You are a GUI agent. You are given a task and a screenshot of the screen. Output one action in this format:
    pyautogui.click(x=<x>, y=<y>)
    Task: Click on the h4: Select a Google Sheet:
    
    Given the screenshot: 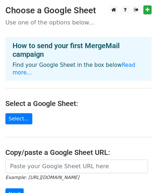 What is the action you would take?
    pyautogui.click(x=79, y=104)
    